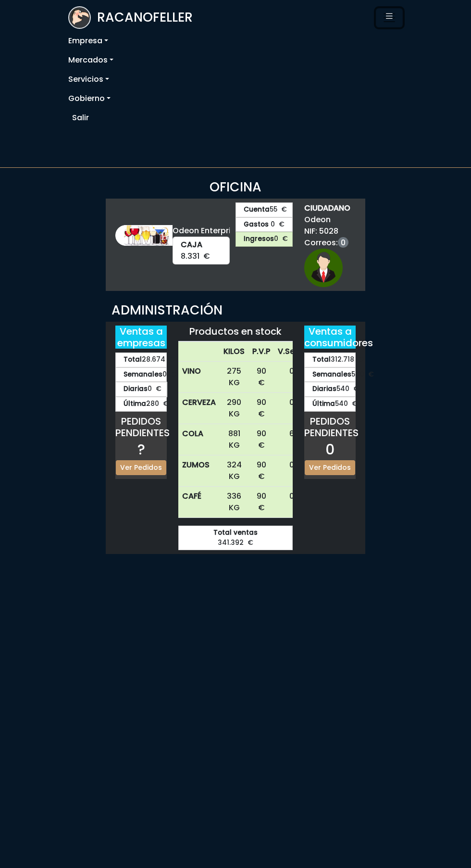 This screenshot has height=868, width=471. Describe the element at coordinates (298, 352) in the screenshot. I see `th: V.Semana` at that location.